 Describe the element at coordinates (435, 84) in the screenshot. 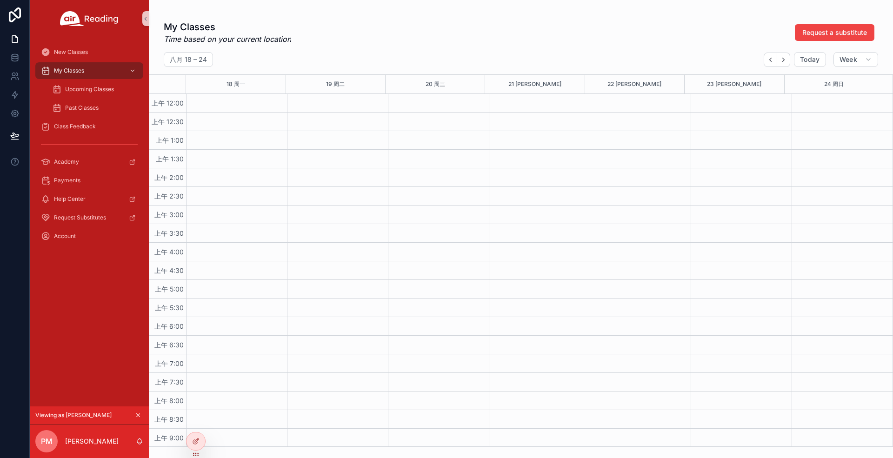

I see `div: 20 周三` at that location.